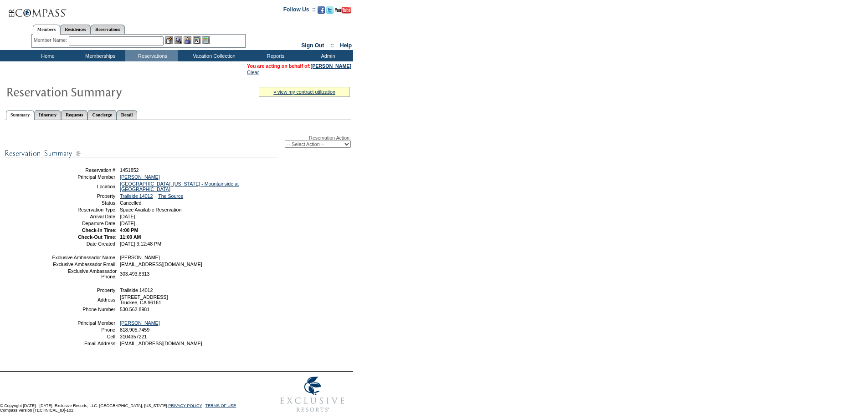  Describe the element at coordinates (84, 330) in the screenshot. I see `td: Phone:` at that location.